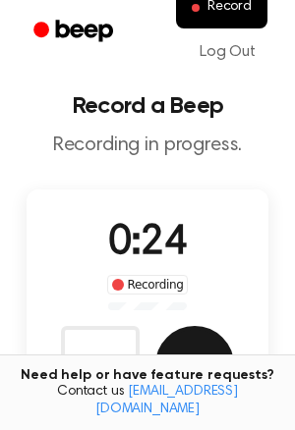  What do you see at coordinates (194, 365) in the screenshot?
I see `button: Save Audio Record` at bounding box center [194, 365].